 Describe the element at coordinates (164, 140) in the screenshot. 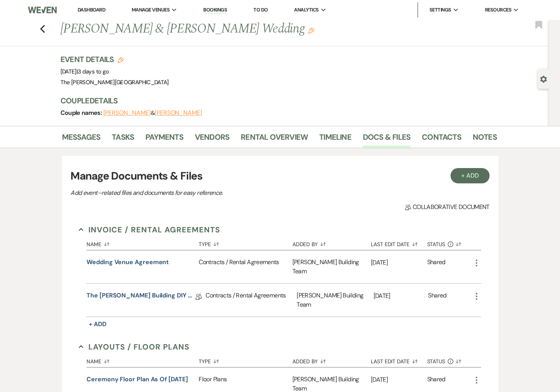

I see `a: Payments` at that location.